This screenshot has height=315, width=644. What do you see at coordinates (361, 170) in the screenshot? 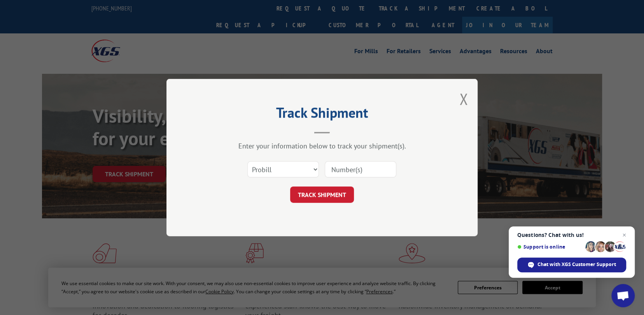
I see `input: Number(s)` at bounding box center [361, 170].